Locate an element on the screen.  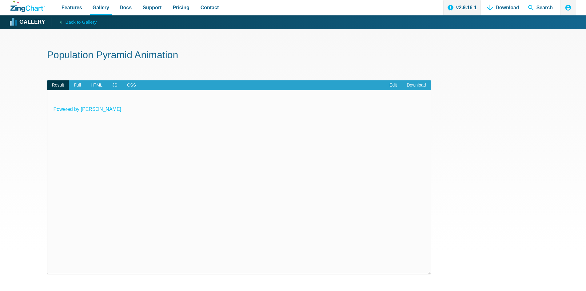
span: Gallery is located at coordinates (101, 7).